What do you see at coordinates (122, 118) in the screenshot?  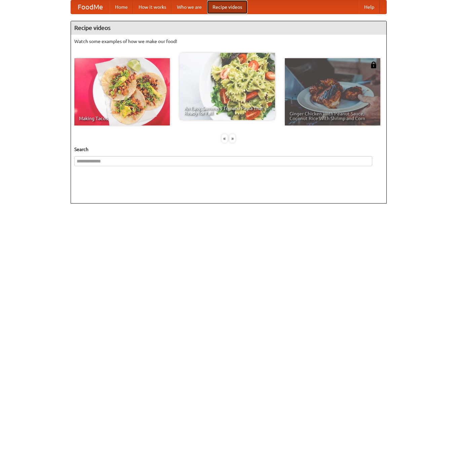 I see `span: Making Tacos` at bounding box center [122, 118].